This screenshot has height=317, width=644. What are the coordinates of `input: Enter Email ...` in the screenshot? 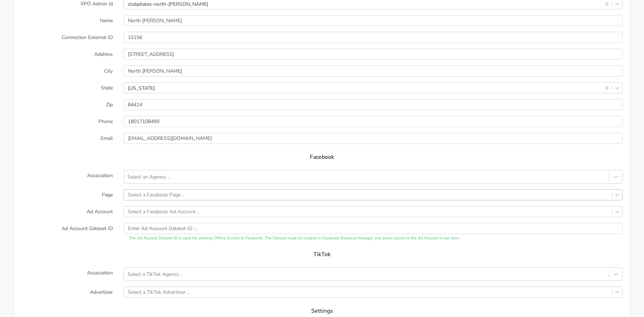 It's located at (373, 138).